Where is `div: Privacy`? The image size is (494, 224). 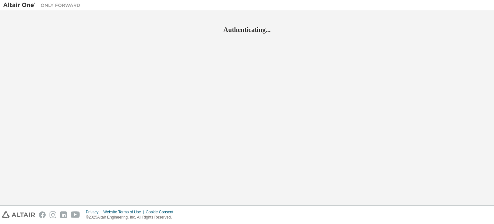 div: Privacy is located at coordinates (95, 212).